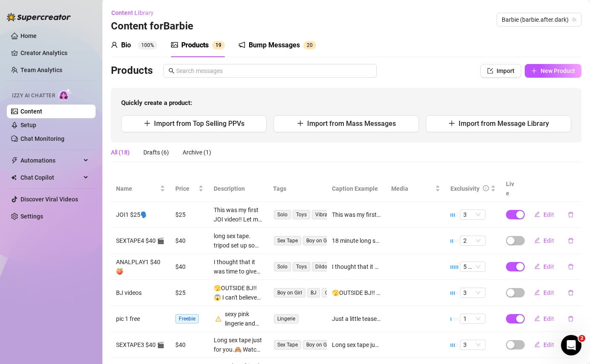 Image resolution: width=590 pixels, height=364 pixels. Describe the element at coordinates (152, 27) in the screenshot. I see `h3: Content for Barbie` at that location.